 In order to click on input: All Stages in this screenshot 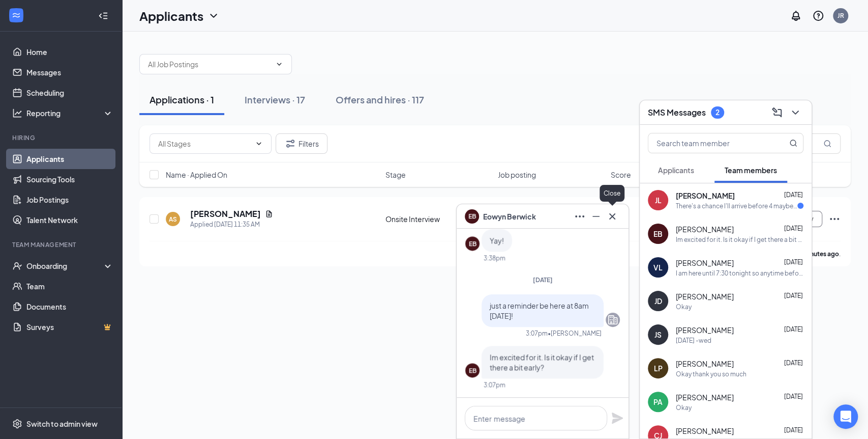, I will do `click(204, 144)`.